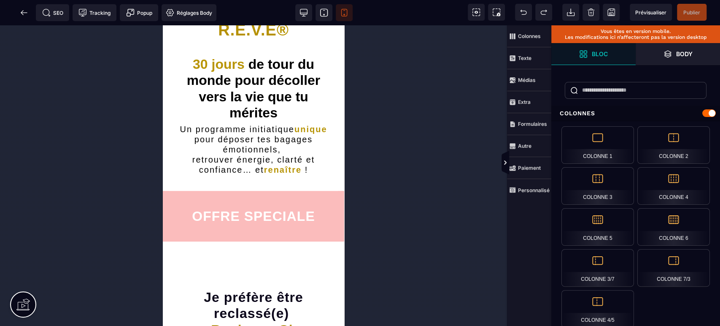  What do you see at coordinates (534, 190) in the screenshot?
I see `strong: Personnalisé` at bounding box center [534, 190].